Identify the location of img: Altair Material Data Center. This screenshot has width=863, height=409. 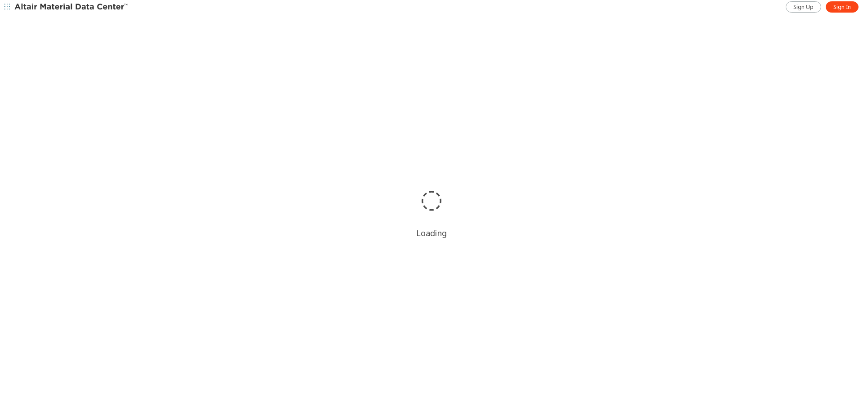
(71, 7).